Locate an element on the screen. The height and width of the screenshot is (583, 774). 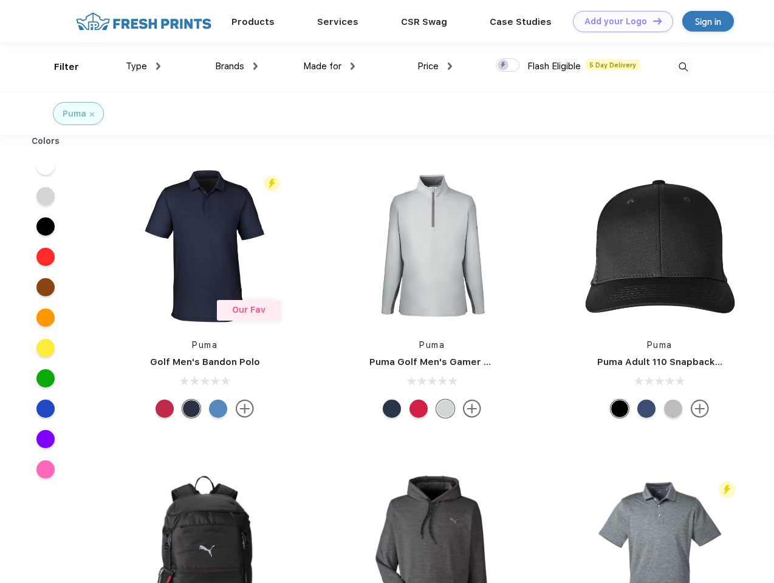
img: DT is located at coordinates (657, 21).